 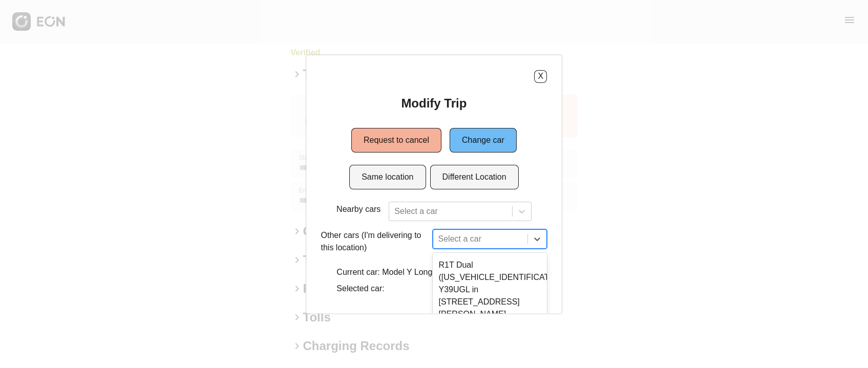 I want to click on p: Current car: Model Y Long Range (P98VLG in 10451), so click(x=434, y=272).